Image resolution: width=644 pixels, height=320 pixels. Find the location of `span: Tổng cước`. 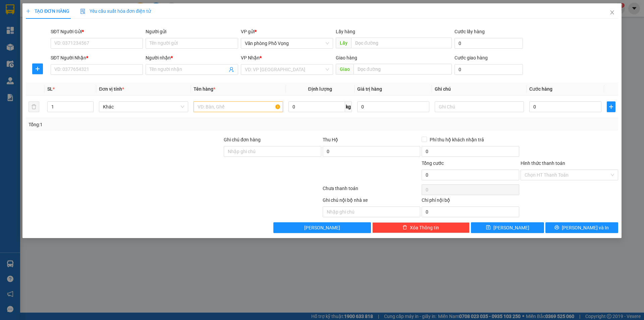

span: Tổng cước is located at coordinates (433, 163).